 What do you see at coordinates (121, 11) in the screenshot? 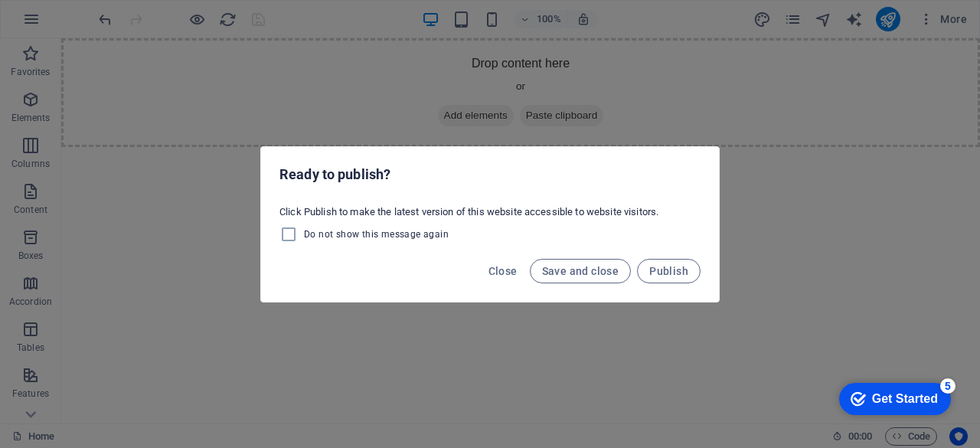
I see `div: 5` at bounding box center [121, 11].